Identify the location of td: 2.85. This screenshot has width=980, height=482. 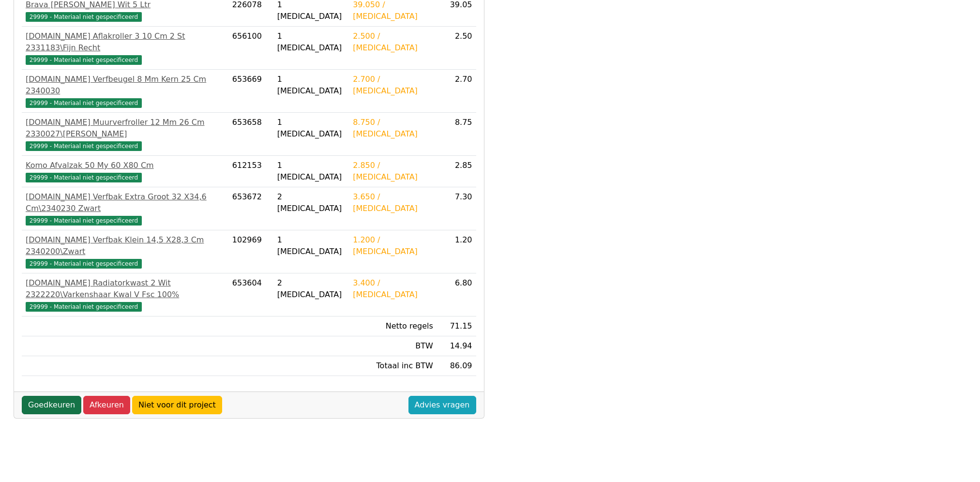
(456, 171).